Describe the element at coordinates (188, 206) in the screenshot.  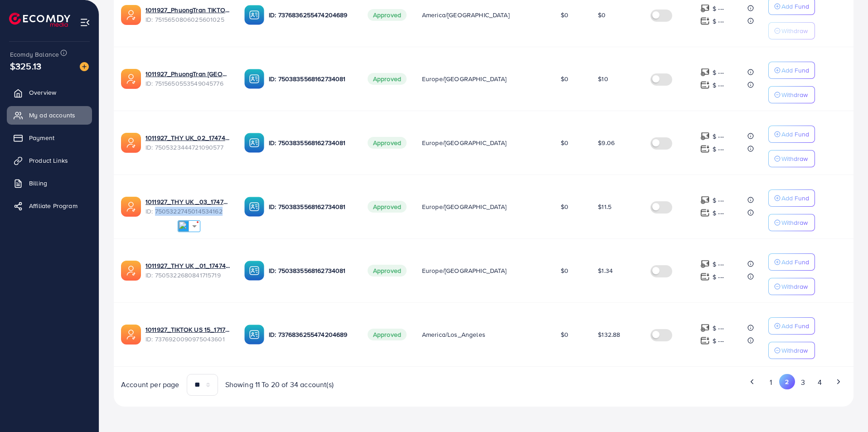
I see `div: <span class='underline'>1011927_THY UK _03_1747469320630</span></br>7505322745014534162` at that location.